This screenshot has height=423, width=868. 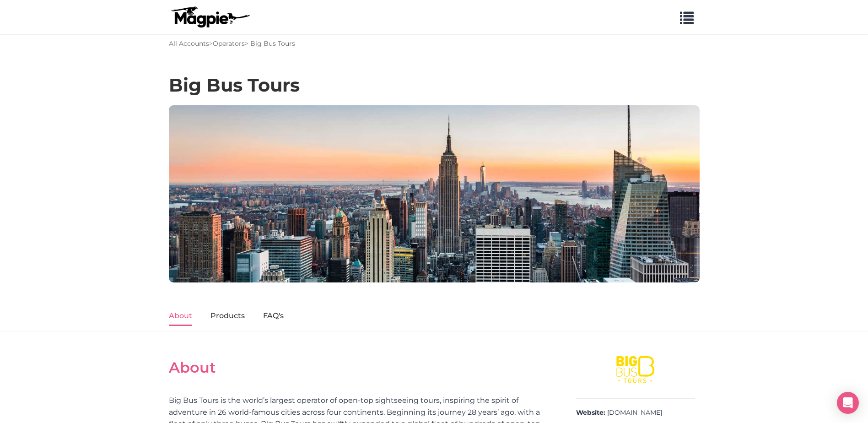 I want to click on h1: Big Bus Tours, so click(x=234, y=85).